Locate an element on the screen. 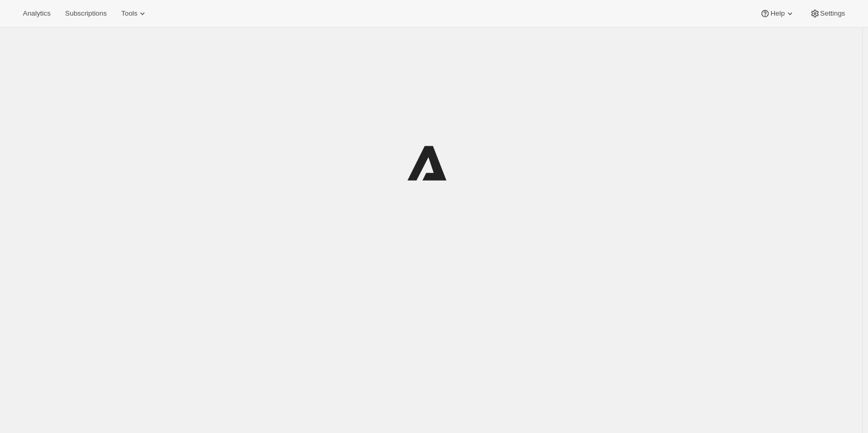 Image resolution: width=868 pixels, height=433 pixels. span: Help is located at coordinates (777, 13).